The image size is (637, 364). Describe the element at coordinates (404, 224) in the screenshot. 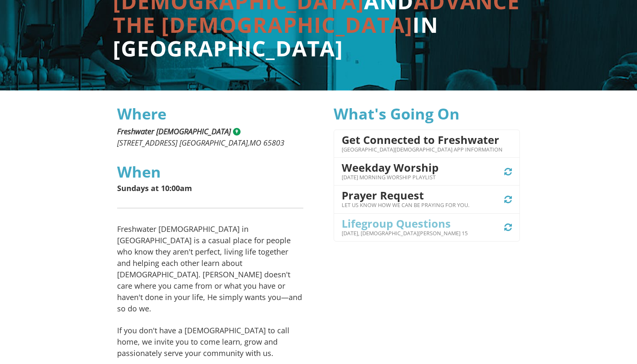

I see `h4: Lifegroup Questions` at that location.